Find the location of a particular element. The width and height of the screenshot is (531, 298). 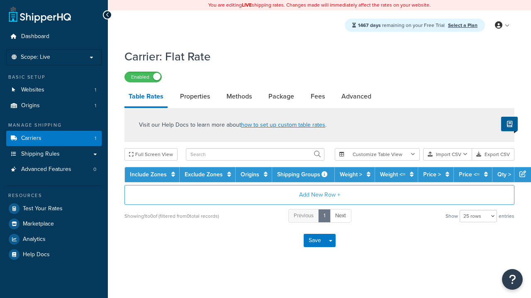

li: Advanced Features is located at coordinates (54, 170).